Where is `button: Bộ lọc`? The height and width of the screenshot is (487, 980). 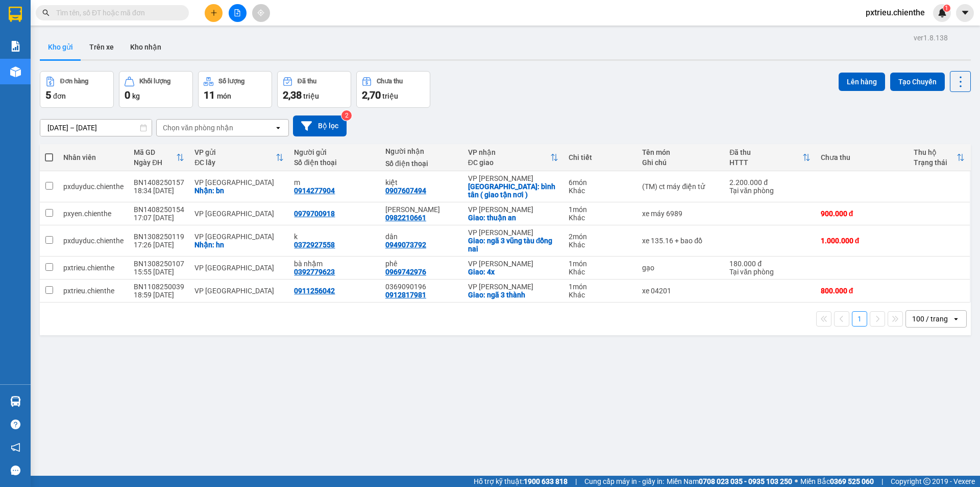
button: Bộ lọc is located at coordinates (319, 125).